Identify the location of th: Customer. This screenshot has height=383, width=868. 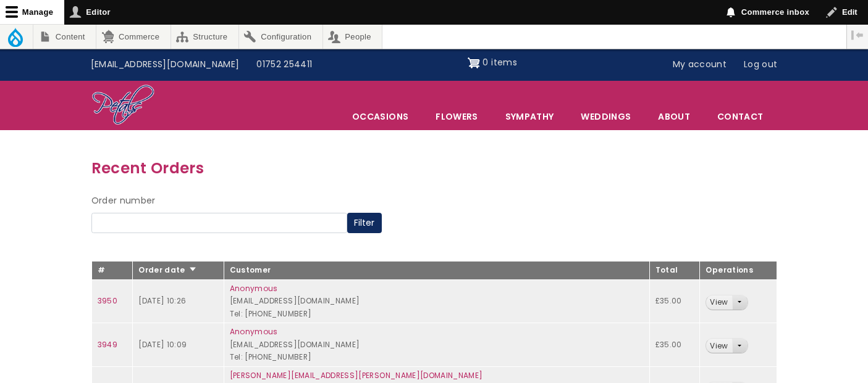
(436, 271).